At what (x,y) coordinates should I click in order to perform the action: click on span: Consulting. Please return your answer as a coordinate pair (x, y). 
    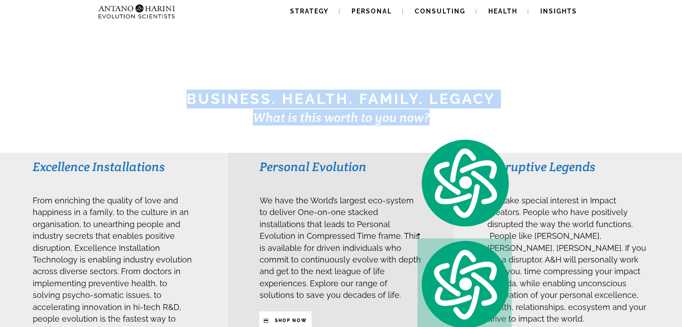
    Looking at the image, I should click on (440, 11).